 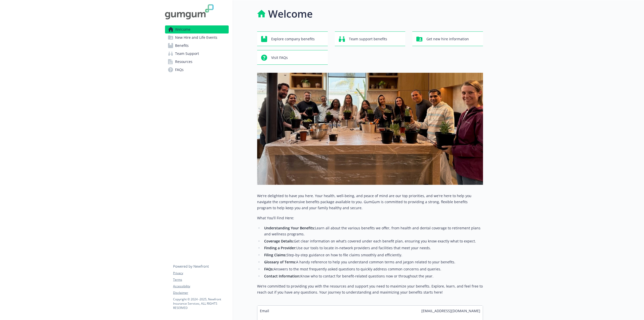 What do you see at coordinates (373, 276) in the screenshot?
I see `li: Know who to contact for benefit-related questions now or throughout the year.` at bounding box center [373, 276].